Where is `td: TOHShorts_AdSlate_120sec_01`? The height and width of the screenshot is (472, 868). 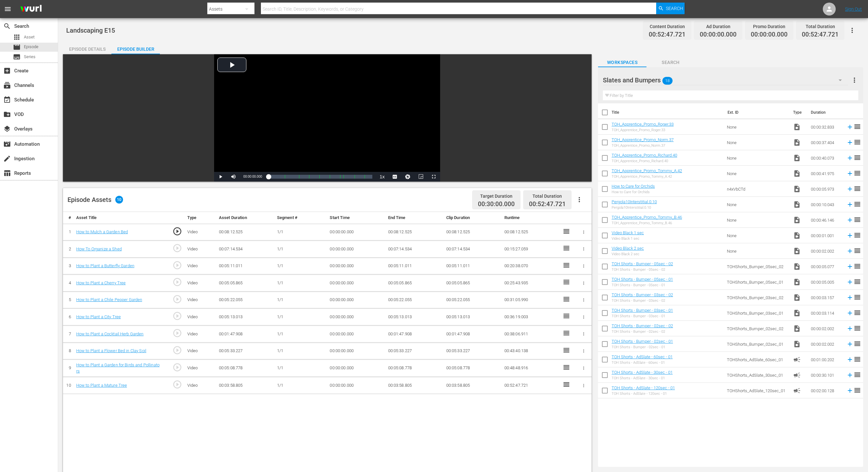 td: TOHShorts_AdSlate_120sec_01 is located at coordinates (757, 391).